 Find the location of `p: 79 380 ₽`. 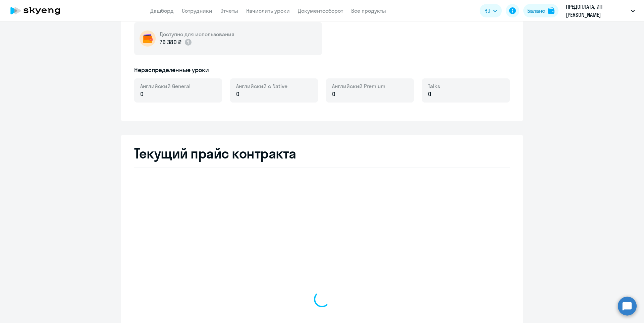

p: 79 380 ₽ is located at coordinates (176, 42).